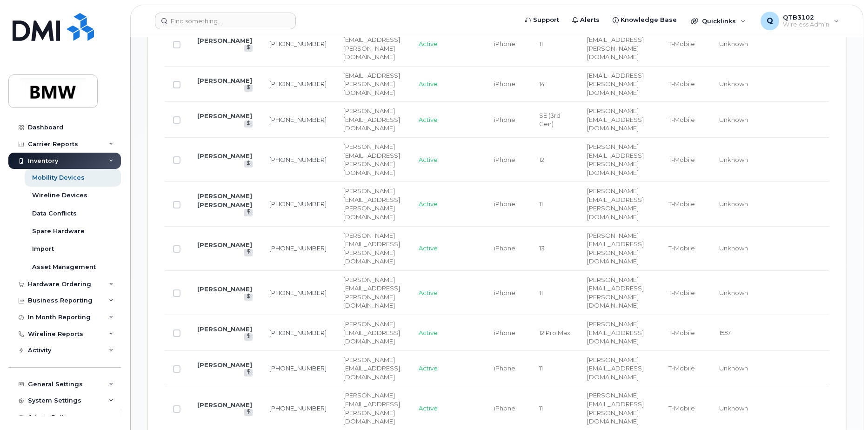 The width and height of the screenshot is (868, 430). I want to click on span: 12 Pro Max, so click(555, 333).